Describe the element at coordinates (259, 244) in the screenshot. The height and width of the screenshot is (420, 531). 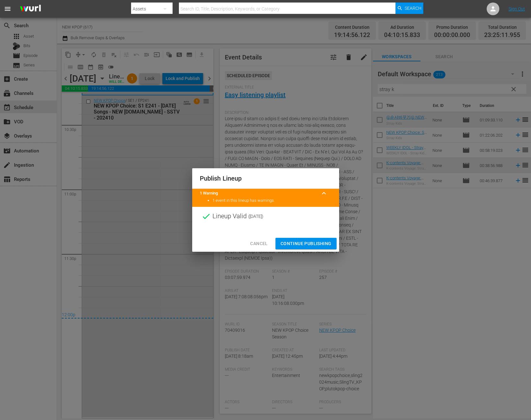
I see `button: Cancel` at that location.